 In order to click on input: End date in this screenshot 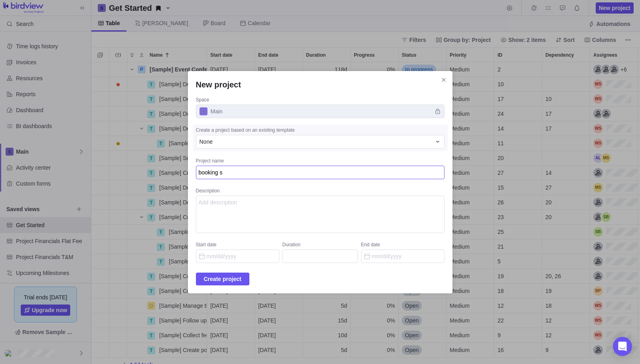, I will do `click(403, 256)`.